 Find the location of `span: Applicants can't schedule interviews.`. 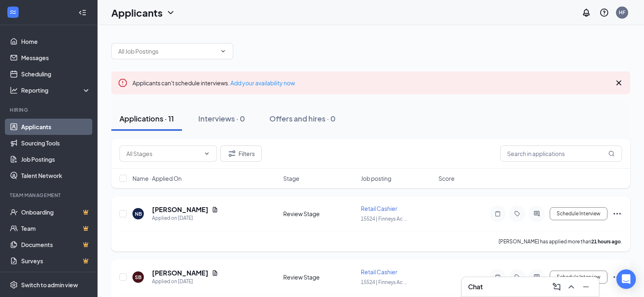

span: Applicants can't schedule interviews. is located at coordinates (213, 83).